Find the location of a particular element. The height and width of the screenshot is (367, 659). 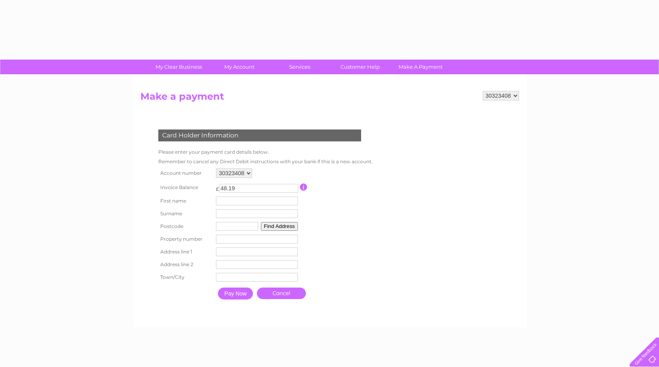

td: Remember to cancel any Direct Debit instructions with your bank if this is a new account. is located at coordinates (265, 162).